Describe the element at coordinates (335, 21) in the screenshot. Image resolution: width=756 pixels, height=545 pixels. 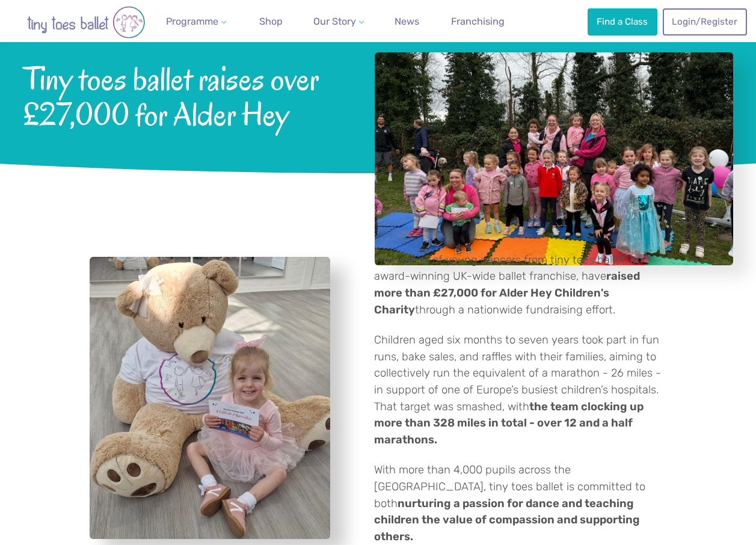
I see `span: Our Story` at that location.